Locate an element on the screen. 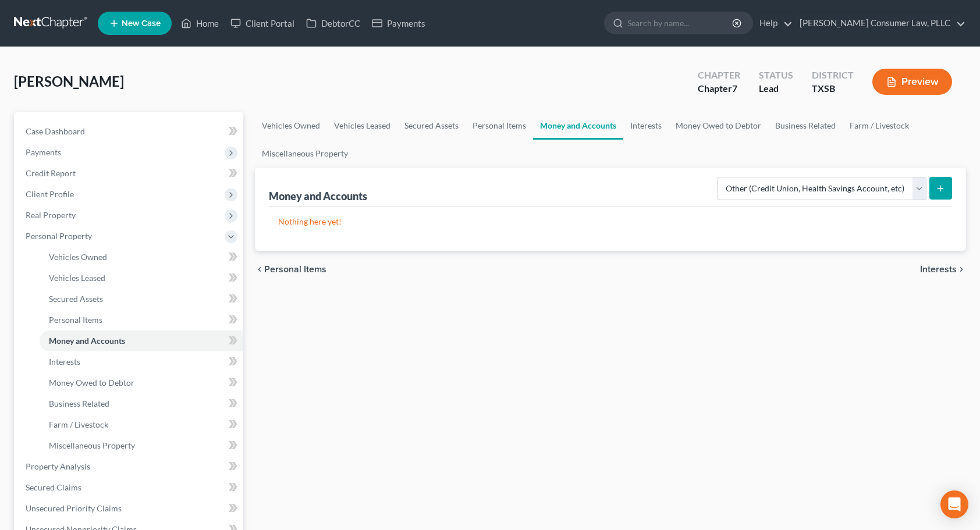 This screenshot has height=530, width=980. span: Client Profile is located at coordinates (50, 193).